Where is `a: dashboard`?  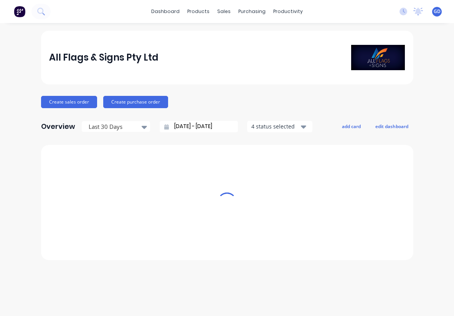
a: dashboard is located at coordinates (165, 12).